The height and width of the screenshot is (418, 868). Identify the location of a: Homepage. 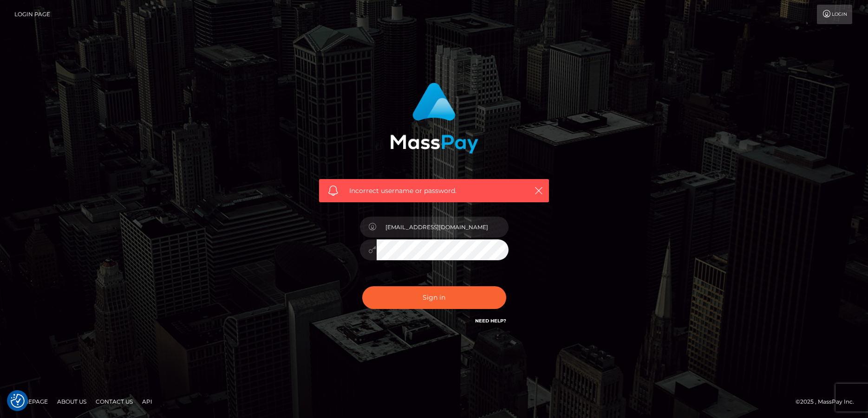
(31, 401).